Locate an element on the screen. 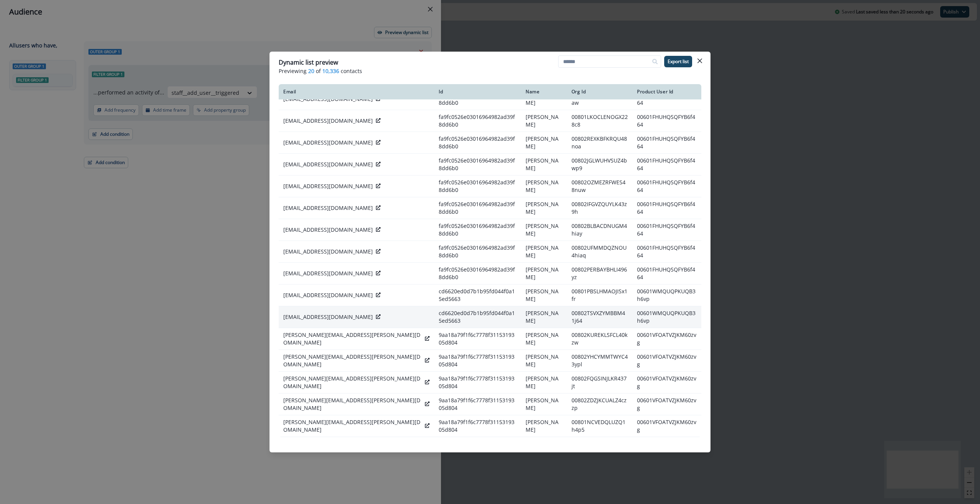  div: Name is located at coordinates (544, 92).